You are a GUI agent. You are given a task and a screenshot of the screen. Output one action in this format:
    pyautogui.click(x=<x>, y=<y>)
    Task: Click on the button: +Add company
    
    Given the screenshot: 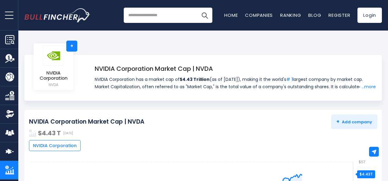 What is the action you would take?
    pyautogui.click(x=354, y=122)
    